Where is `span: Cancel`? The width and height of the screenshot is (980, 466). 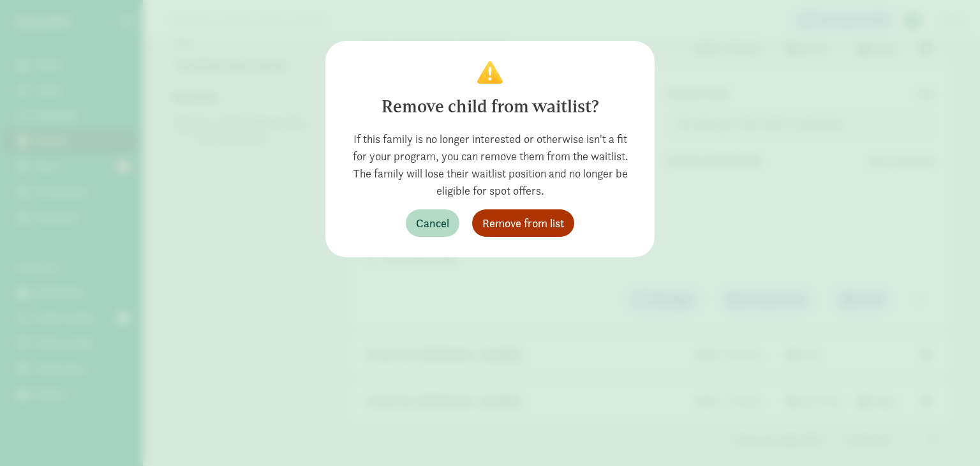 span: Cancel is located at coordinates (433, 223).